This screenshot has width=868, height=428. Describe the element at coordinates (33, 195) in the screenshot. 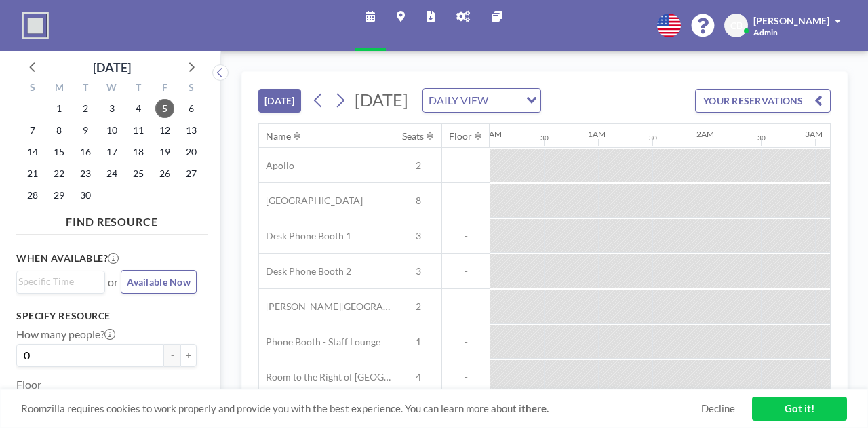

I see `span: Sunday, September 28, 2025` at that location.